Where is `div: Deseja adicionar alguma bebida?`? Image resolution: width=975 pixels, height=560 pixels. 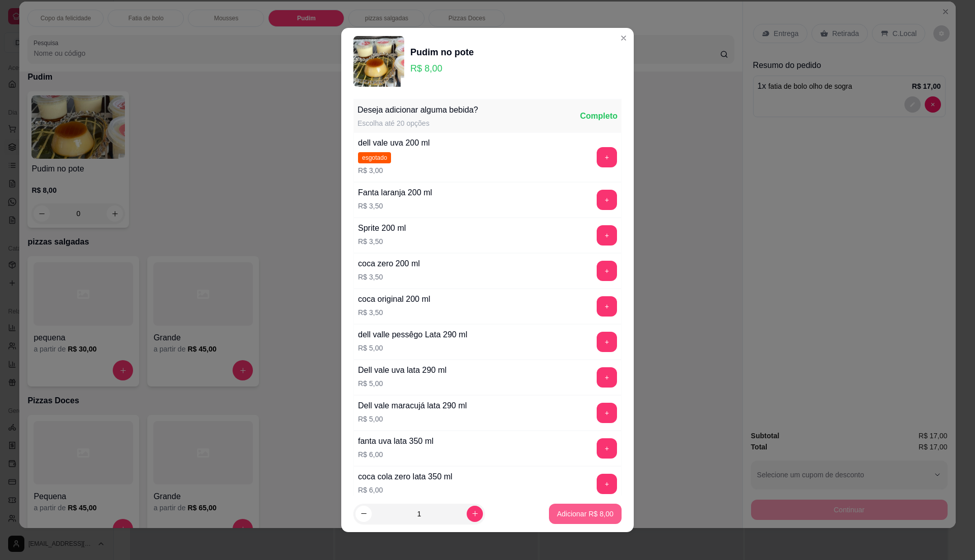
div: Deseja adicionar alguma bebida? is located at coordinates (418, 110).